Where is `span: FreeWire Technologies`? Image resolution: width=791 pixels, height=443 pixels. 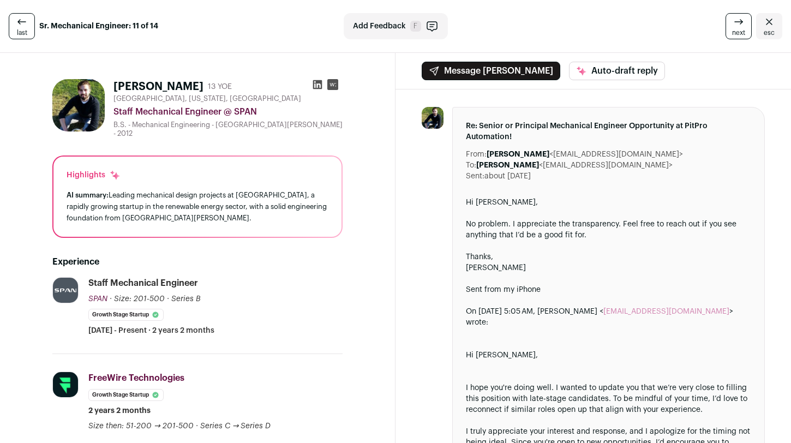 span: FreeWire Technologies is located at coordinates (136, 378).